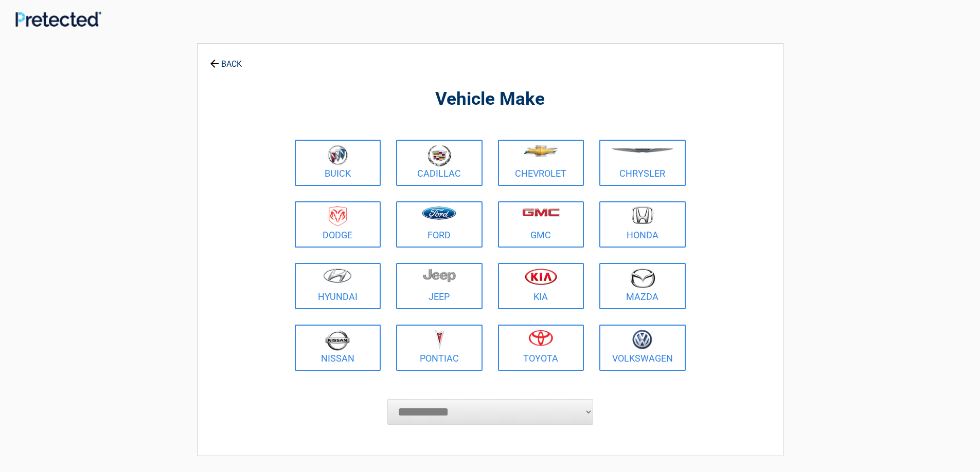 Image resolution: width=980 pixels, height=472 pixels. Describe the element at coordinates (440, 163) in the screenshot. I see `a: Cadillac` at that location.